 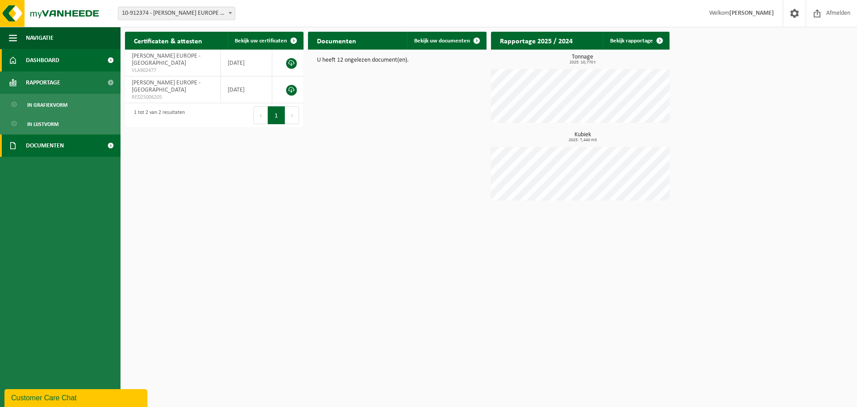 I want to click on a: Bekijk rapportage, so click(x=636, y=41).